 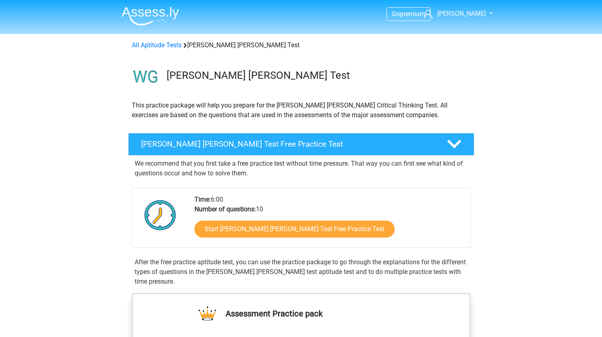 What do you see at coordinates (150, 16) in the screenshot?
I see `img: Assessly` at bounding box center [150, 16].